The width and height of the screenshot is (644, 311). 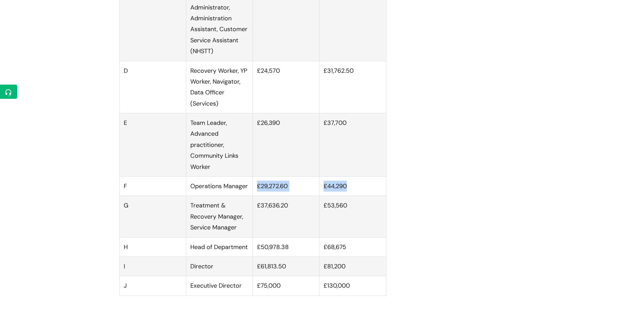 What do you see at coordinates (152, 145) in the screenshot?
I see `td: E` at bounding box center [152, 145].